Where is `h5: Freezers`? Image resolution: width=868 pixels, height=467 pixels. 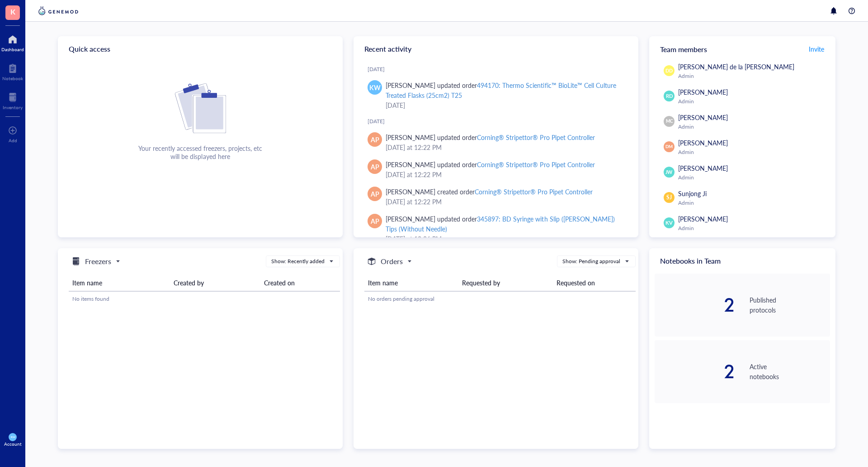 h5: Freezers is located at coordinates (98, 261).